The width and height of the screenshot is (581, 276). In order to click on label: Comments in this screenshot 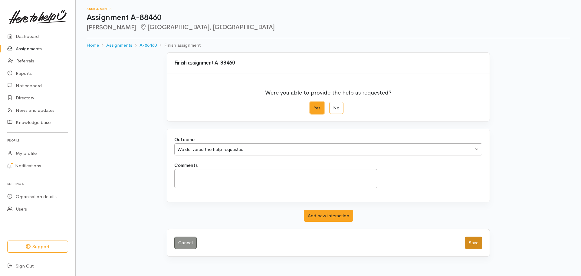, I will do `click(186, 165)`.